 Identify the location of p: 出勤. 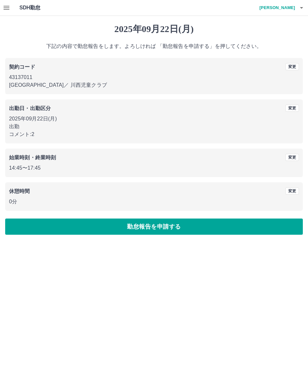
(154, 126).